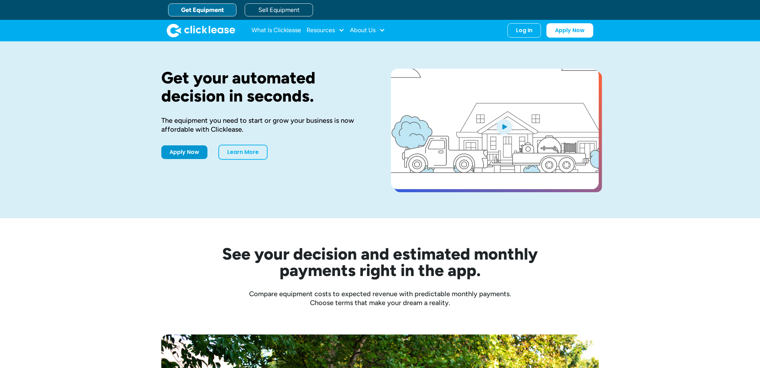  What do you see at coordinates (524, 30) in the screenshot?
I see `div: Log In` at bounding box center [524, 30].